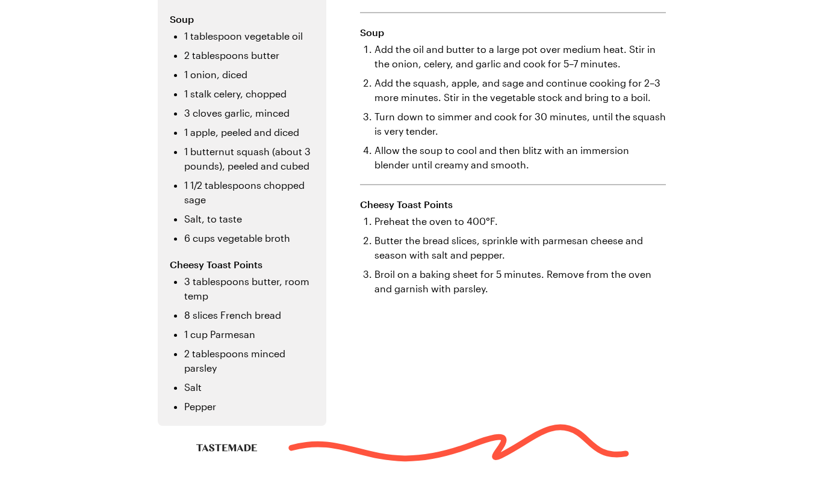 This screenshot has height=504, width=823. Describe the element at coordinates (249, 132) in the screenshot. I see `li: 1 apple, peeled and diced` at that location.